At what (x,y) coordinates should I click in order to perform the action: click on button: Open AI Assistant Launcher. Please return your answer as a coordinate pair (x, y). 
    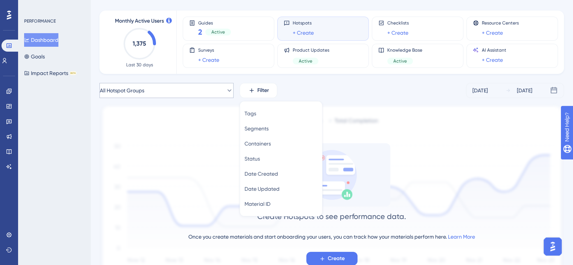
    Looking at the image, I should click on (11, 11).